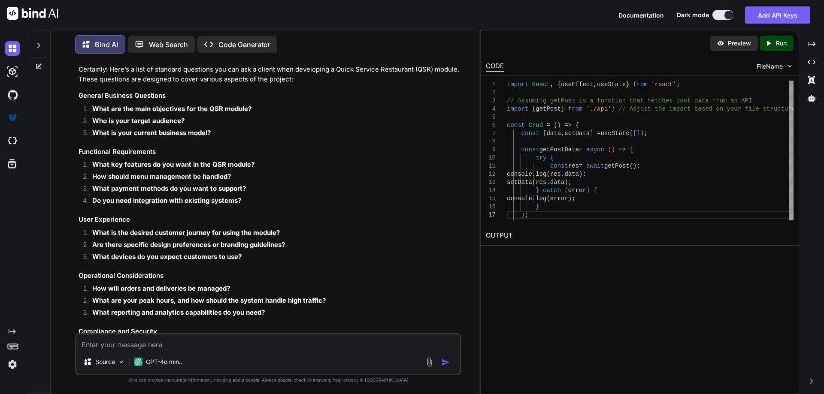  I want to click on strong: What are the main objectives for the QSR module?, so click(172, 109).